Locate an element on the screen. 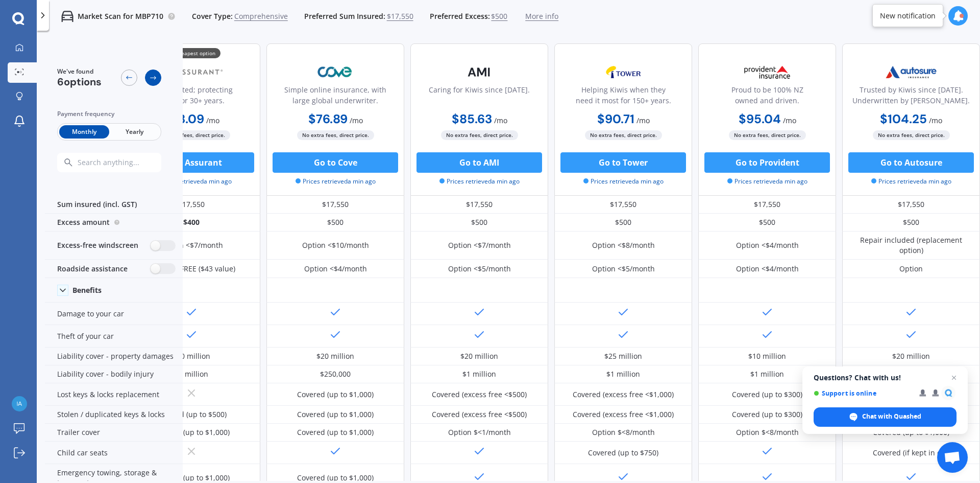  b: $76.89 is located at coordinates (327, 118).